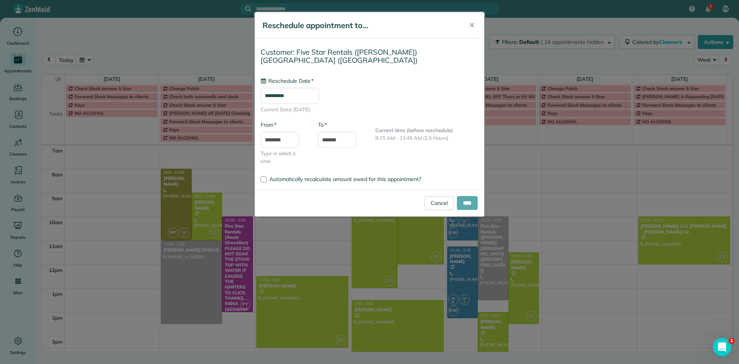 The image size is (739, 364). I want to click on a: Cancel, so click(439, 203).